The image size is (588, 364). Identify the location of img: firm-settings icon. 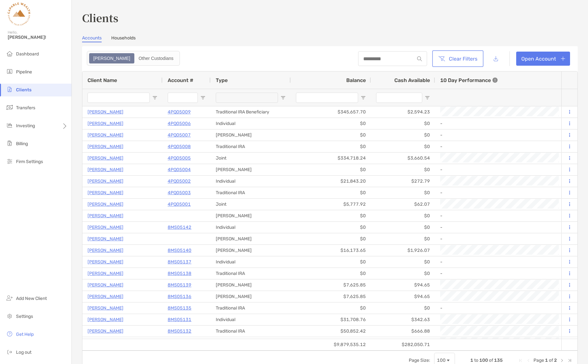
(9, 161).